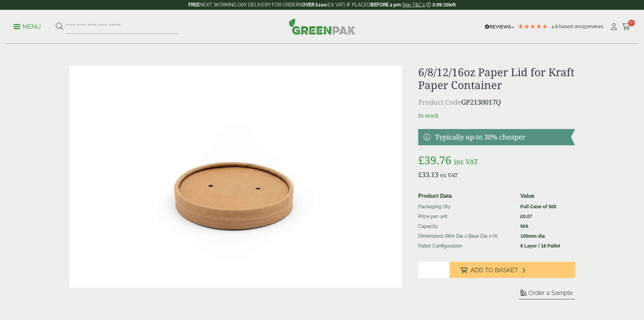 The height and width of the screenshot is (320, 644). I want to click on td: Packaging Qty, so click(467, 206).